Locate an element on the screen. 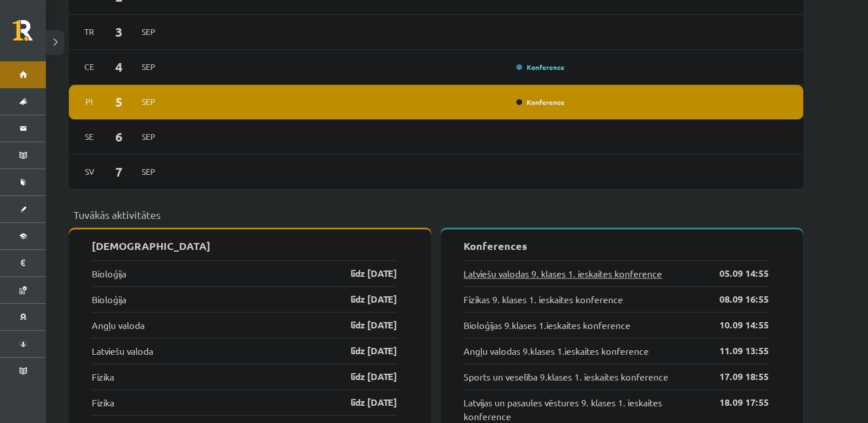 This screenshot has width=868, height=423. p: Konferences is located at coordinates (616, 245).